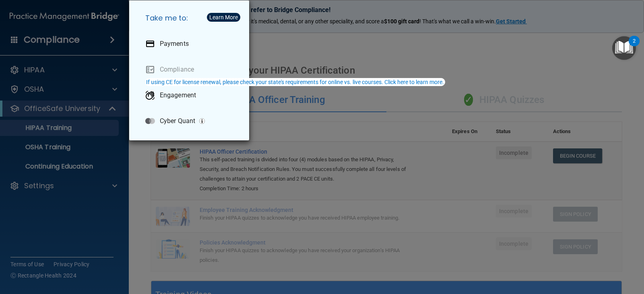 The height and width of the screenshot is (294, 644). What do you see at coordinates (223, 17) in the screenshot?
I see `div: Learn More` at bounding box center [223, 17].